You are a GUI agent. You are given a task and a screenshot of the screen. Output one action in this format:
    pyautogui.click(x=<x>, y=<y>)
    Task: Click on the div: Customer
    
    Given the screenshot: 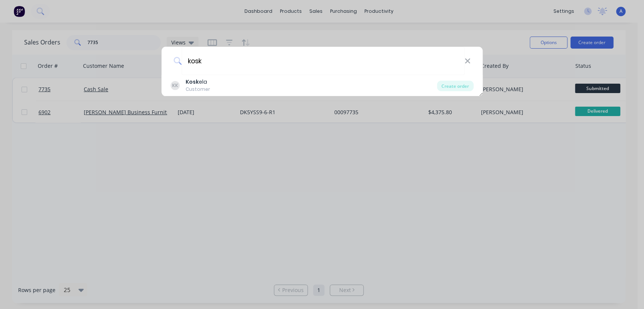 What is the action you would take?
    pyautogui.click(x=197, y=89)
    